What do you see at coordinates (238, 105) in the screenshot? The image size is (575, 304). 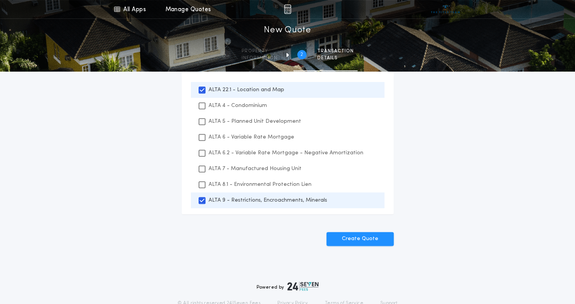 I see `p: ALTA 4 - Condominium` at bounding box center [238, 105].